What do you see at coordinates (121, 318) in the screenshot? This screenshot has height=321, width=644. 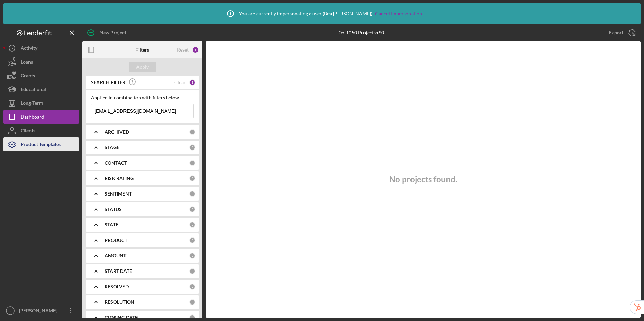 I see `b: CLOSING DATE` at bounding box center [121, 318].